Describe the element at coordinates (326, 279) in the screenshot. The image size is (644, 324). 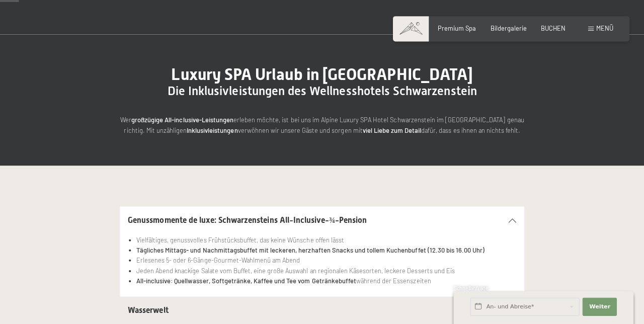
I see `li: während der Essenszeiten` at that location.